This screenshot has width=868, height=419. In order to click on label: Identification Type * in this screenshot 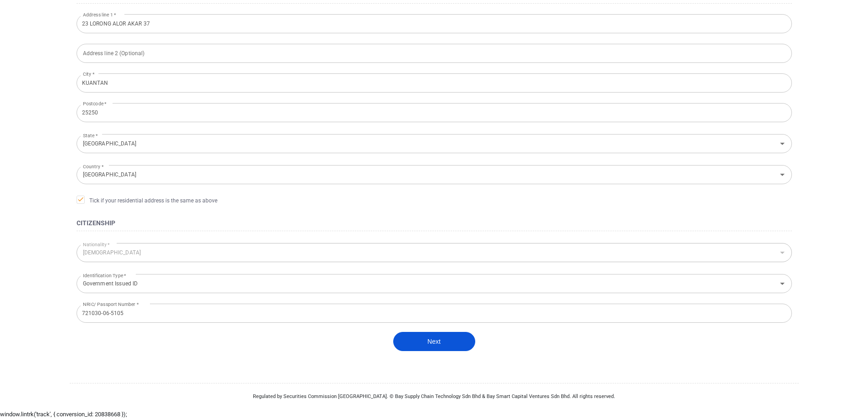, I will do `click(105, 276)`.